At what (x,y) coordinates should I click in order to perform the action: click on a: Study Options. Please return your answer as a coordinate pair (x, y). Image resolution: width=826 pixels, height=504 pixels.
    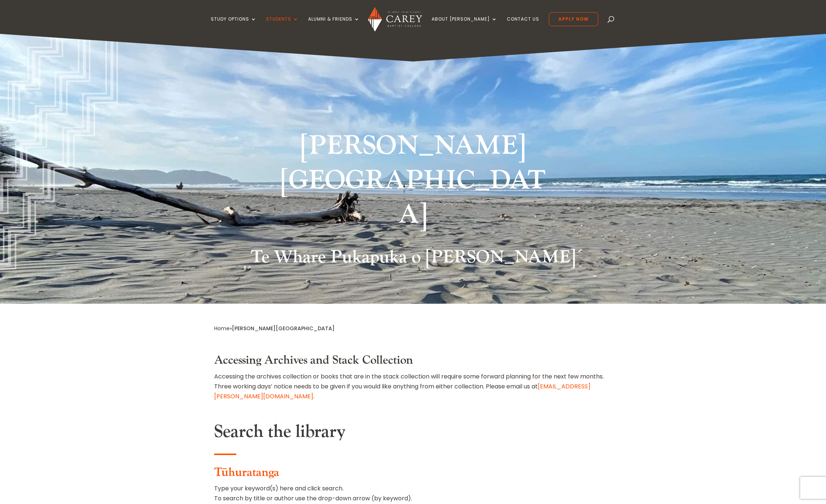
    Looking at the image, I should click on (234, 25).